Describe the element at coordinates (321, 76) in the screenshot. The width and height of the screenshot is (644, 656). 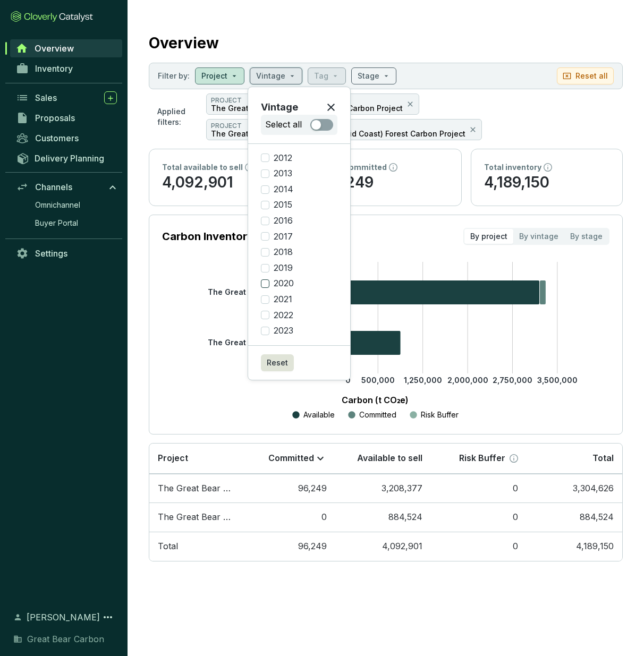
I see `p: Tag` at that location.